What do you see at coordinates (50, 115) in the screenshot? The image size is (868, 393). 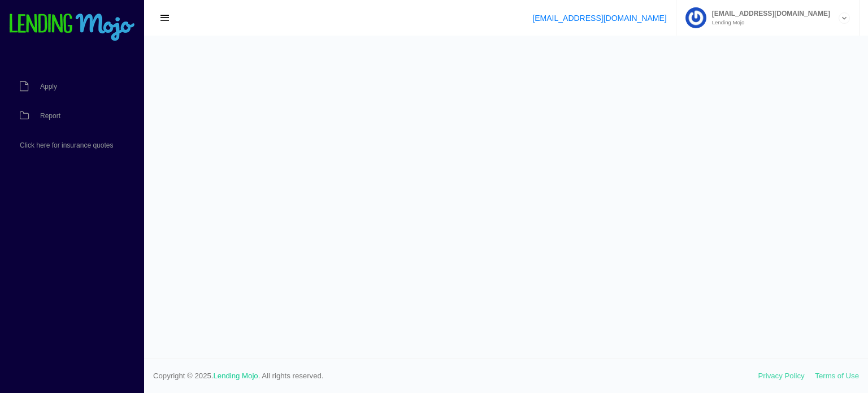 I see `span: Report` at bounding box center [50, 115].